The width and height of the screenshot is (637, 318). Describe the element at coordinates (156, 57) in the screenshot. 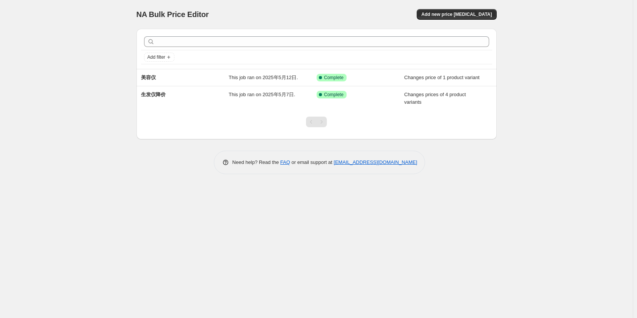

I see `span: Add filter` at that location.